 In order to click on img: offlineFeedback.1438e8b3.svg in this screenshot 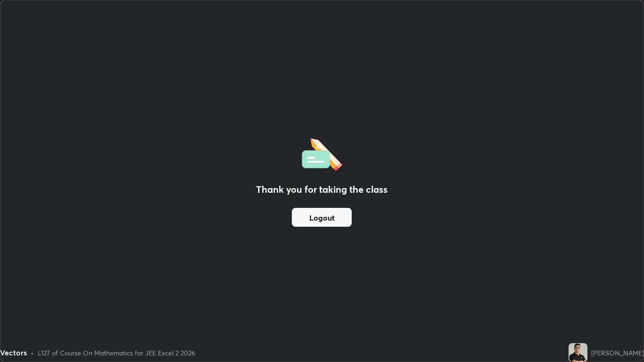, I will do `click(322, 153)`.